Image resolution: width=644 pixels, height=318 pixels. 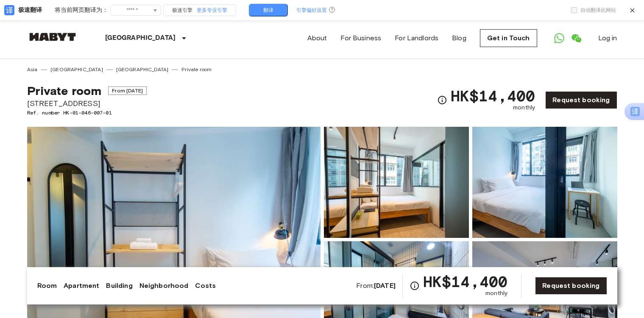 I want to click on span: From:, so click(x=376, y=286).